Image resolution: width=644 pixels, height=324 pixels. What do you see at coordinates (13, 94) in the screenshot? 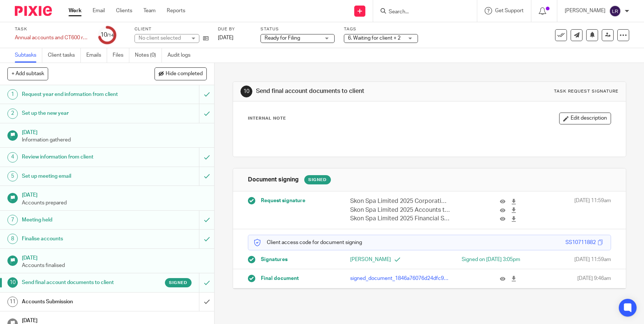
I see `div: 1` at bounding box center [13, 94].